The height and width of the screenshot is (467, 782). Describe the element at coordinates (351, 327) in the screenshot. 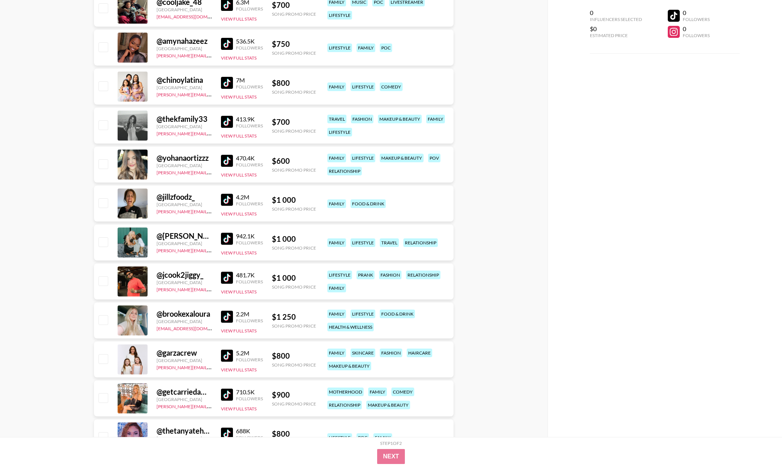

I see `div: health & wellness` at that location.